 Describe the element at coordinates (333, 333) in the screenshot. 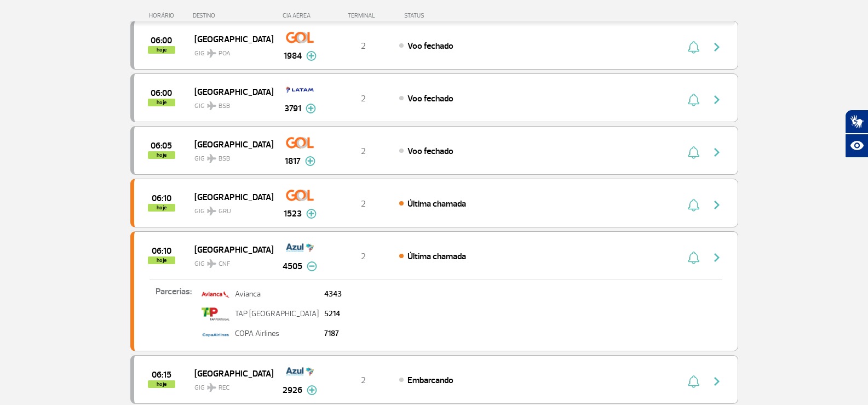

I see `p: 7187` at that location.